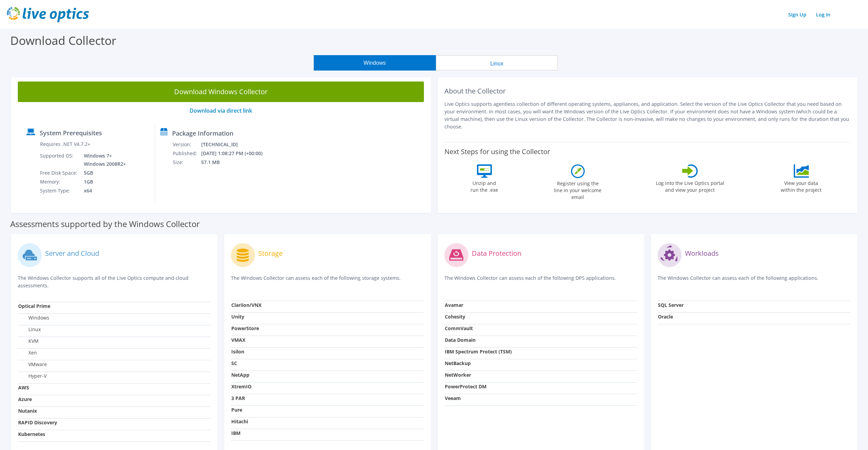 The height and width of the screenshot is (450, 868). What do you see at coordinates (103, 182) in the screenshot?
I see `td: 1GB` at bounding box center [103, 182].